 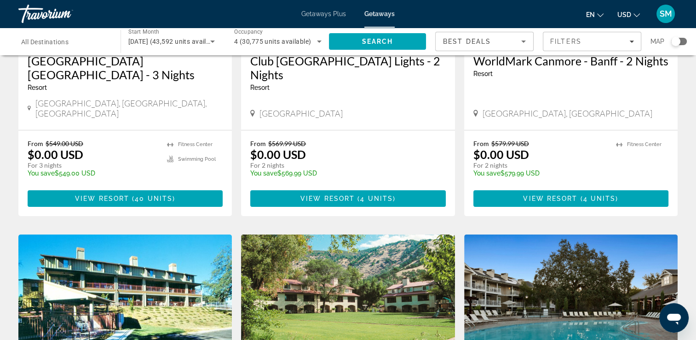 I want to click on a: Travorium, so click(x=64, y=14).